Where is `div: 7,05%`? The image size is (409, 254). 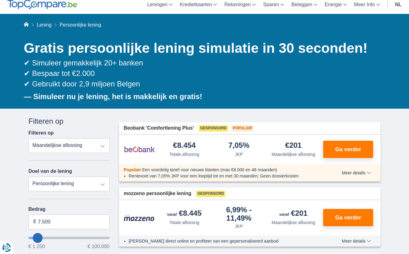 div: 7,05% is located at coordinates (239, 146).